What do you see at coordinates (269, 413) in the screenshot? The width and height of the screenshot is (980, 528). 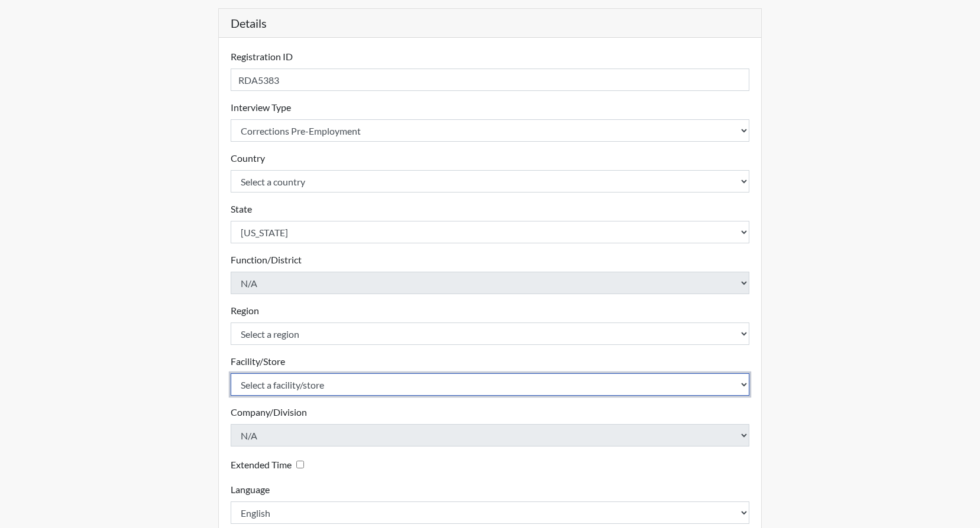 I see `label: Company/Division` at bounding box center [269, 413].